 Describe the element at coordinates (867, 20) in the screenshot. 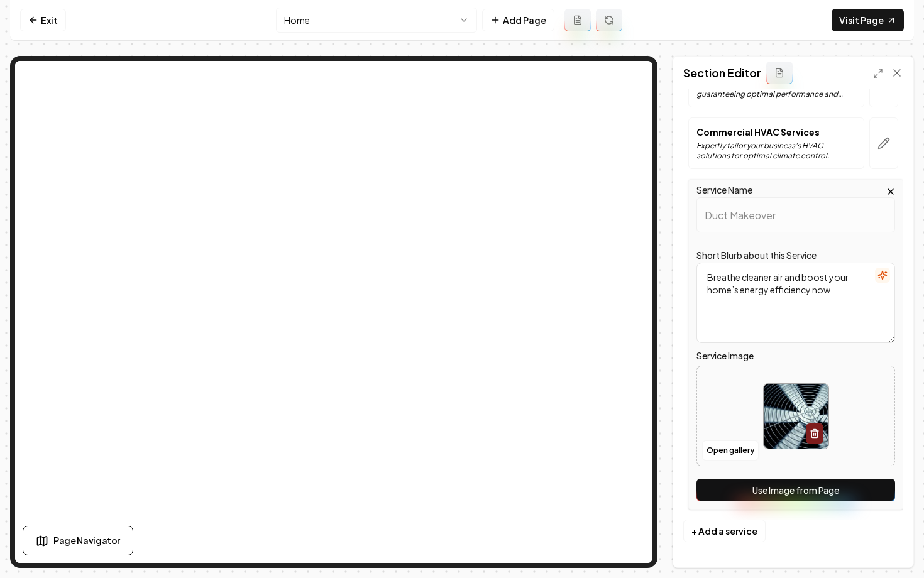

I see `a: Visit Page` at that location.